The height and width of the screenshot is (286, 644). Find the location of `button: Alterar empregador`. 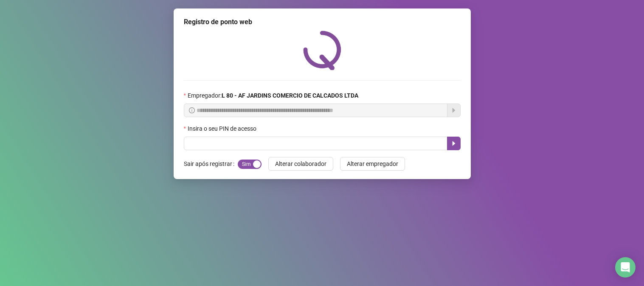

button: Alterar empregador is located at coordinates (372, 164).